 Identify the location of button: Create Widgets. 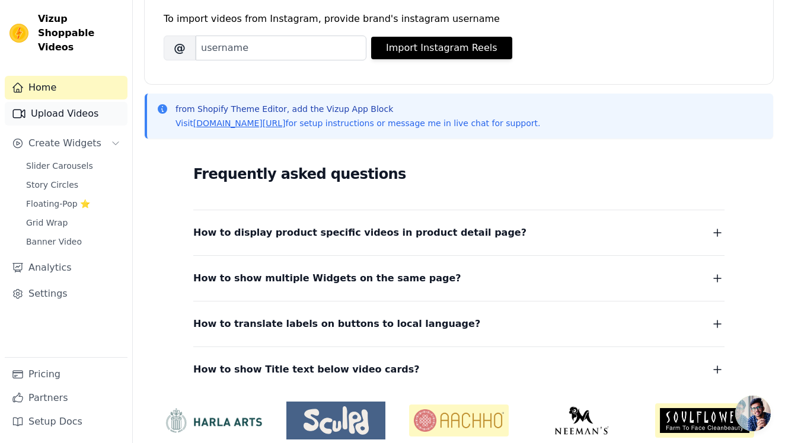
(66, 143).